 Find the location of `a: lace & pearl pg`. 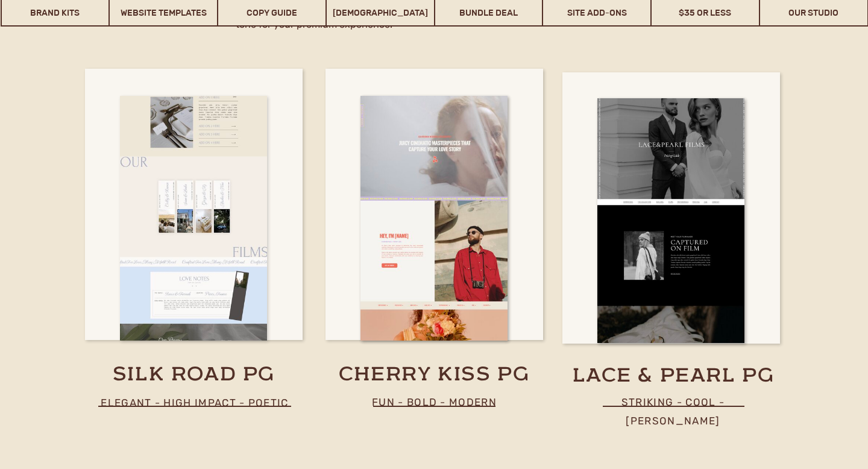

a: lace & pearl pg is located at coordinates (673, 376).